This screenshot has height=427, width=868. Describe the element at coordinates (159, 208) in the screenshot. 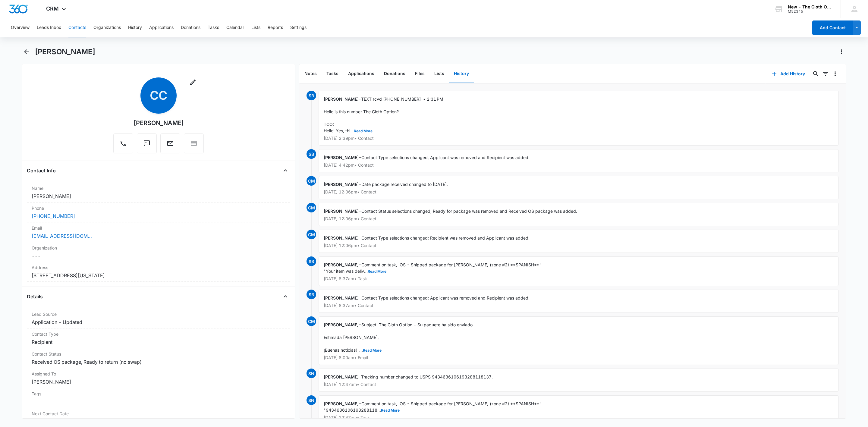

I see `label: Phone` at that location.